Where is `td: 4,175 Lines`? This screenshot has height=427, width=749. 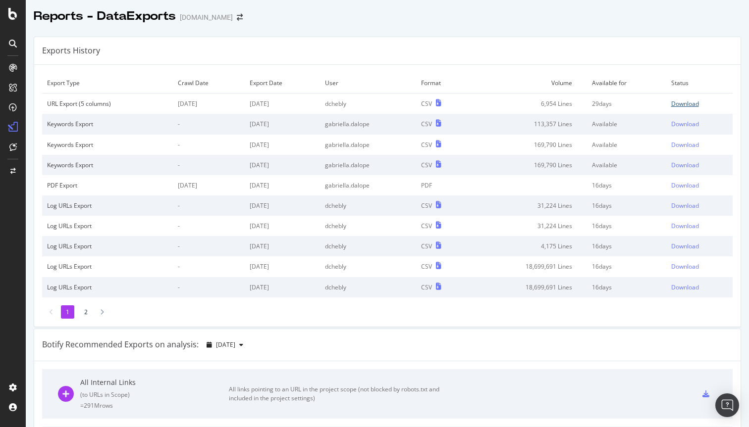
td: 4,175 Lines is located at coordinates (528, 246).